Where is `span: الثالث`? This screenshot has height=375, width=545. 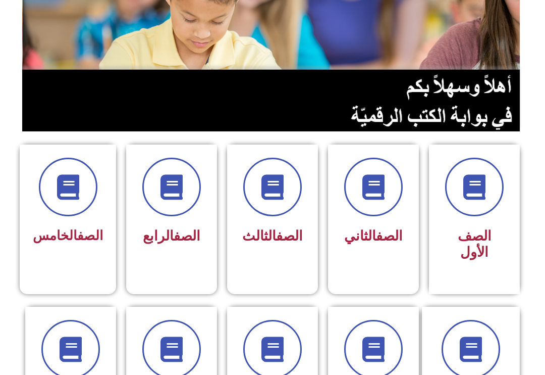 span: الثالث is located at coordinates (273, 236).